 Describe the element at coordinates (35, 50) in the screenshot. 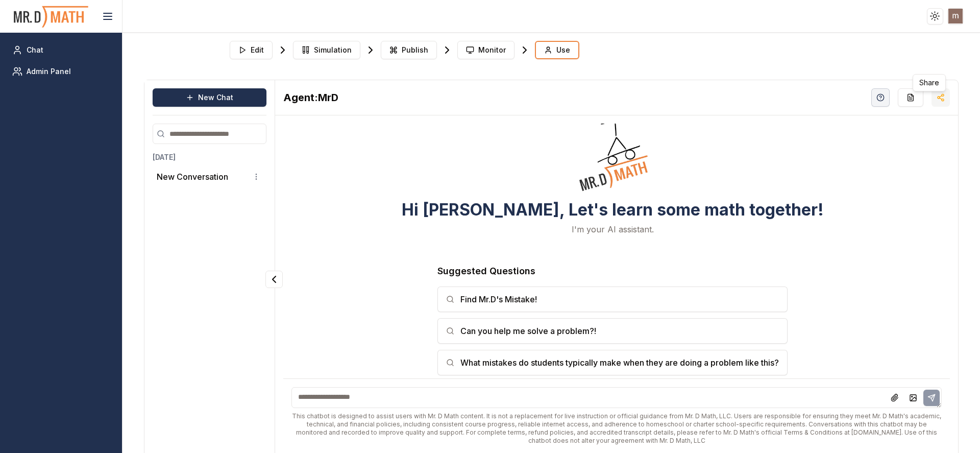

I see `span: Chat` at that location.